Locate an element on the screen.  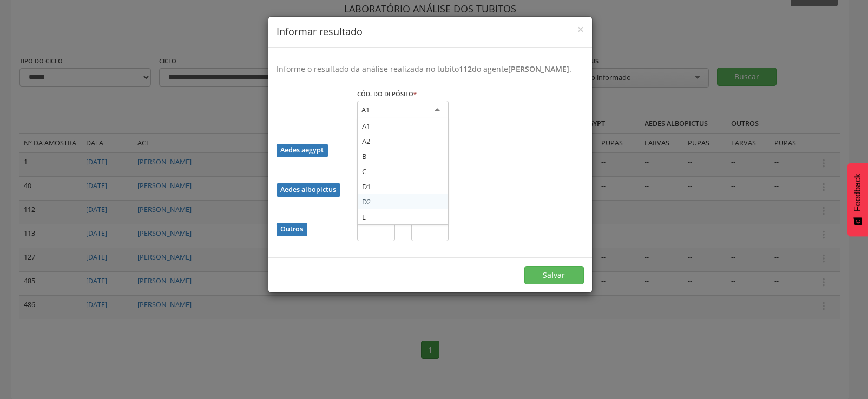
span: Feedback is located at coordinates (858, 193).